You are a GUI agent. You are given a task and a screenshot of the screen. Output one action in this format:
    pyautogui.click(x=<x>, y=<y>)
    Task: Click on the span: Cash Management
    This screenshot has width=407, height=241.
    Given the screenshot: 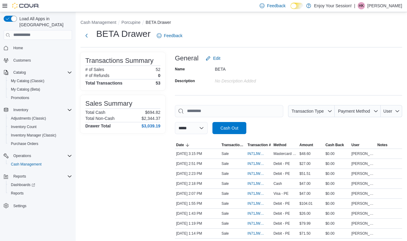 What is the action you would take?
    pyautogui.click(x=26, y=164)
    